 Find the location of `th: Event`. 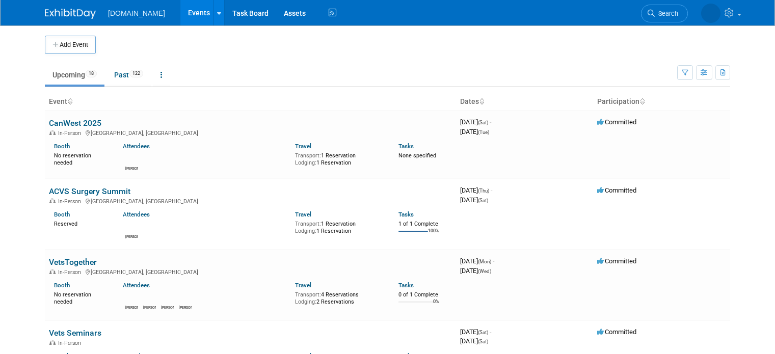

th: Event is located at coordinates (250, 102).